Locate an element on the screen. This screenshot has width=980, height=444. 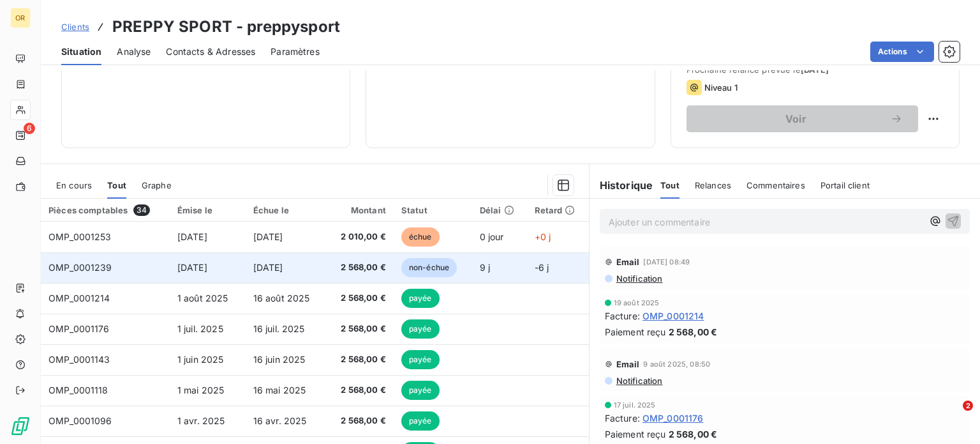
span: 16 juin 2025 is located at coordinates (280, 359).